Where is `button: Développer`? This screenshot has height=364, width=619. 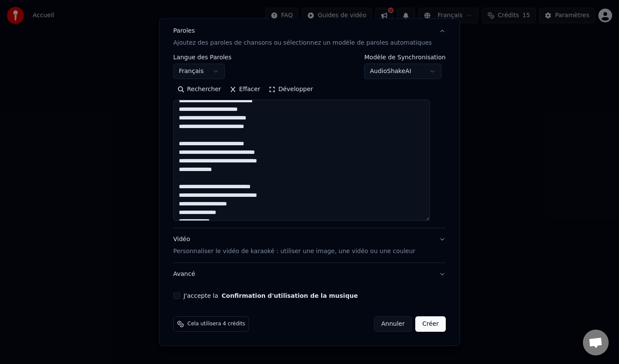
button: Développer is located at coordinates (291, 89).